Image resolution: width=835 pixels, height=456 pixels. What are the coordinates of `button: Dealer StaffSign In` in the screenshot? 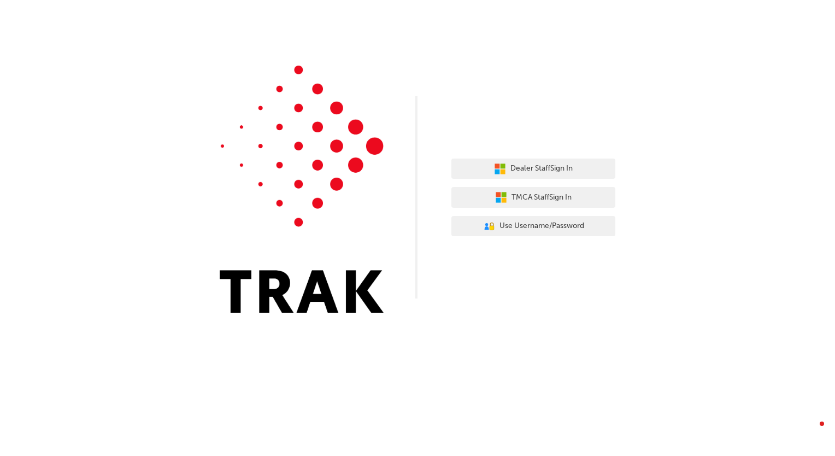 It's located at (533, 169).